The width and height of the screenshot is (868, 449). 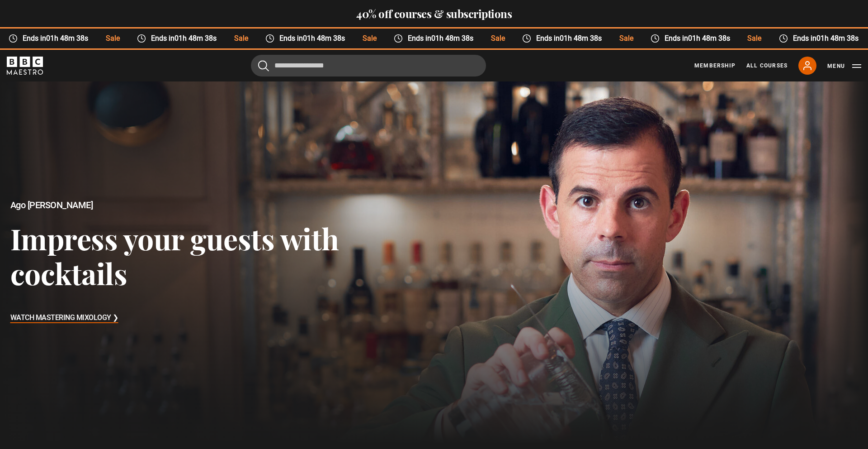 I want to click on button: Submit the search query, so click(x=263, y=65).